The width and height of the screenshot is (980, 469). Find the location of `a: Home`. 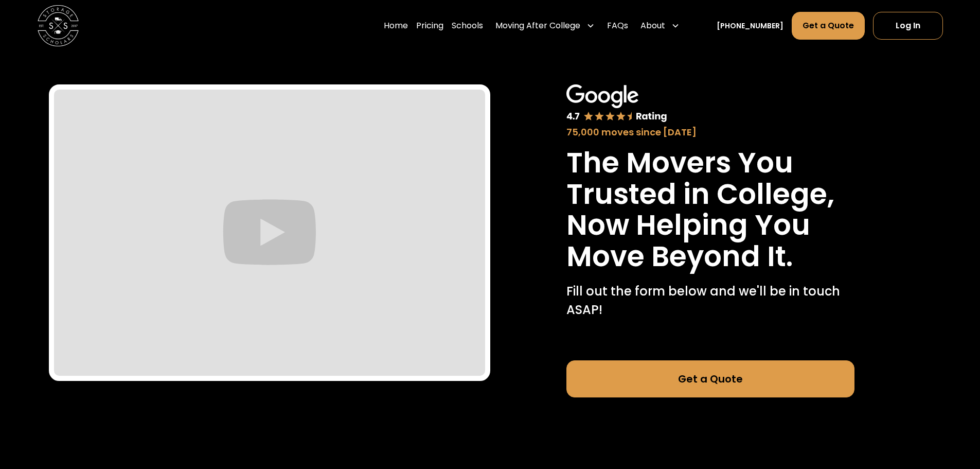

a: Home is located at coordinates (396, 26).